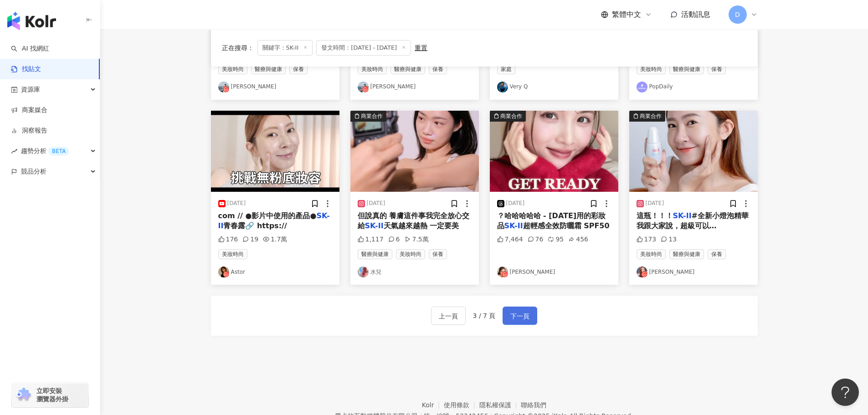 Image resolution: width=868 pixels, height=415 pixels. Describe the element at coordinates (250, 239) in the screenshot. I see `div: 19` at that location.